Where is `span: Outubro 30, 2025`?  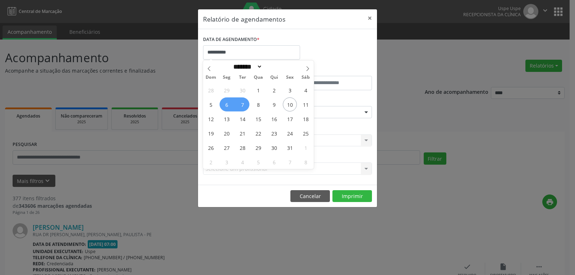 span: Outubro 30, 2025 is located at coordinates (274, 147).